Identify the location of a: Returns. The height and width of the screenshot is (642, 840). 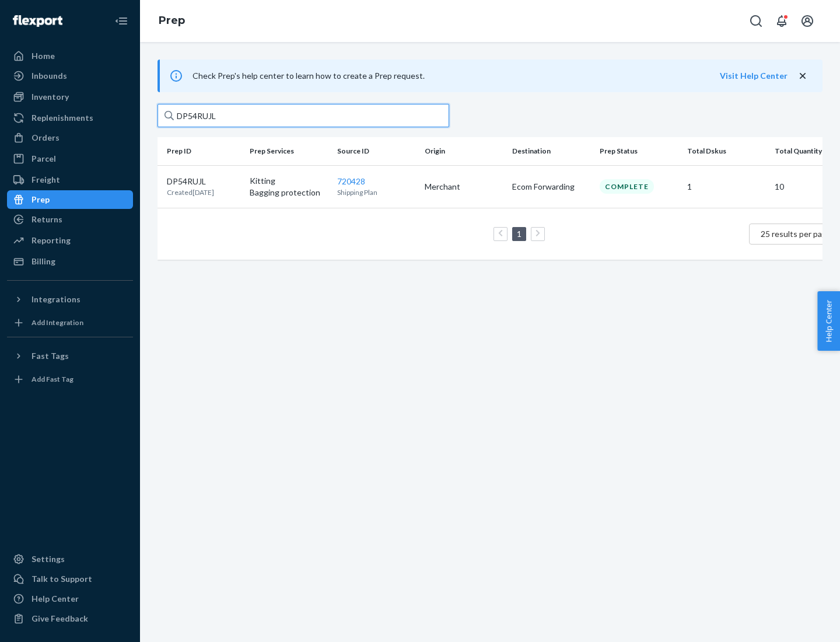
(70, 219).